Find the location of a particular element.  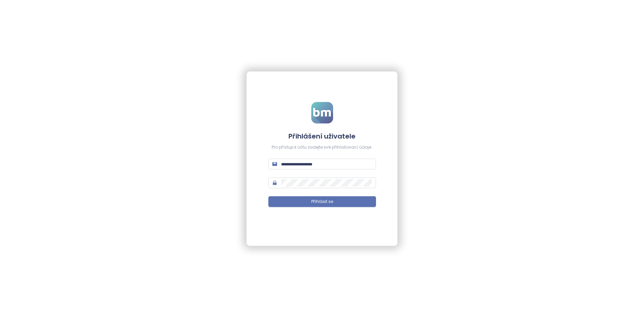

span: mail is located at coordinates (275, 164).